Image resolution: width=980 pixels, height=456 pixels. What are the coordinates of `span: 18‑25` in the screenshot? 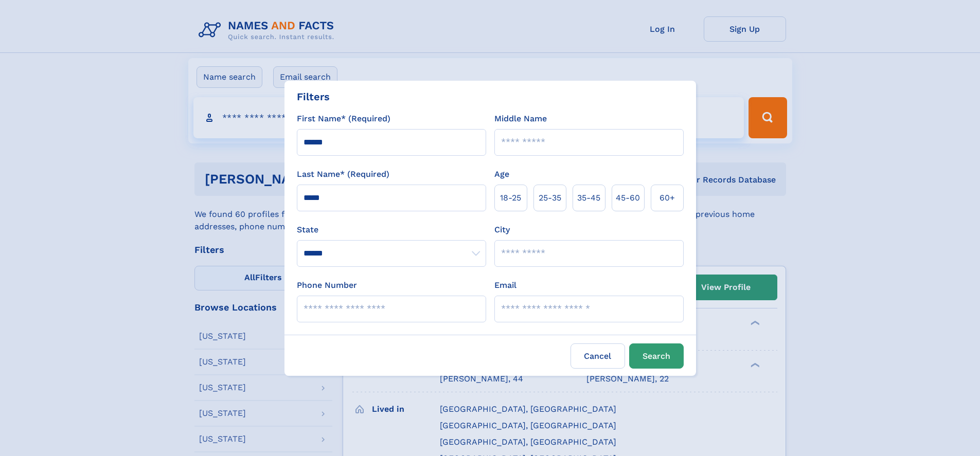 It's located at (510, 198).